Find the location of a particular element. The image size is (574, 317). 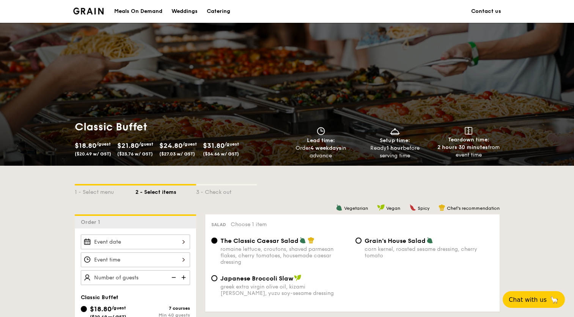

span: Vegetarian is located at coordinates (356, 208).